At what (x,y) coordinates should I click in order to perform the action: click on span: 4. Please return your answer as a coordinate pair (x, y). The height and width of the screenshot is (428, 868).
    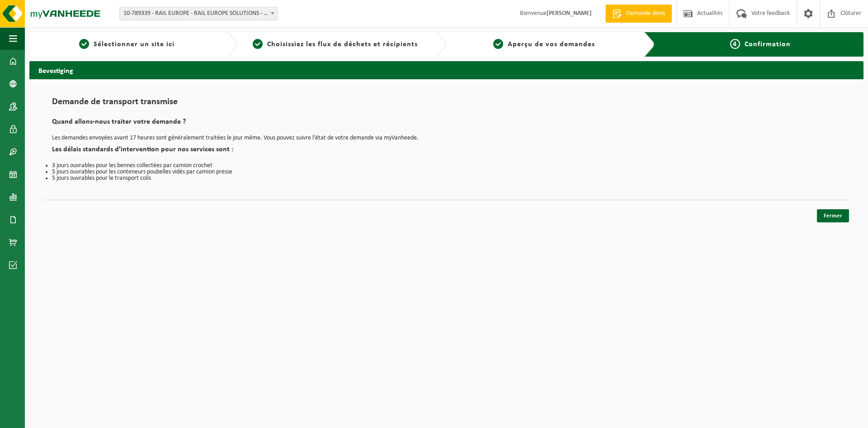
    Looking at the image, I should click on (735, 44).